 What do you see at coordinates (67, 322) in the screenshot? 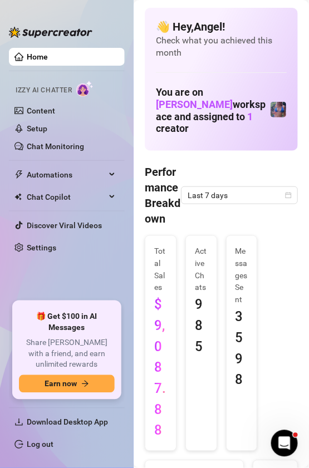
I see `span: 🎁 Get $100 in AI Messages` at bounding box center [67, 322].